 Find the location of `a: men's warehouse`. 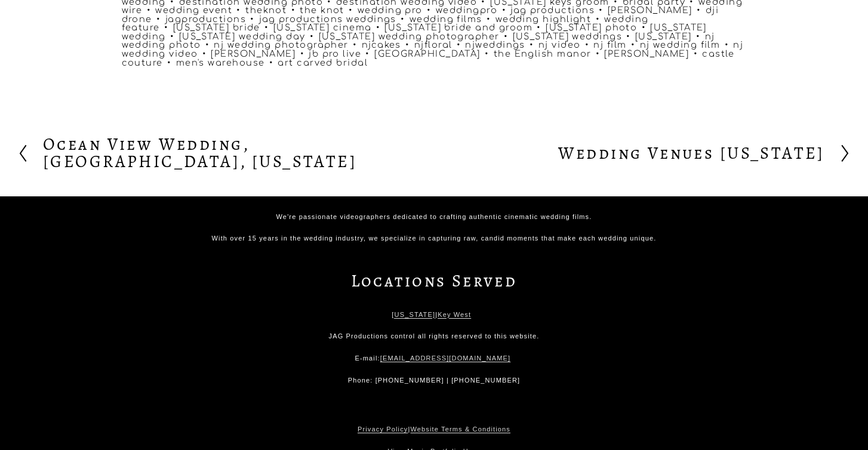

a: men's warehouse is located at coordinates (220, 63).